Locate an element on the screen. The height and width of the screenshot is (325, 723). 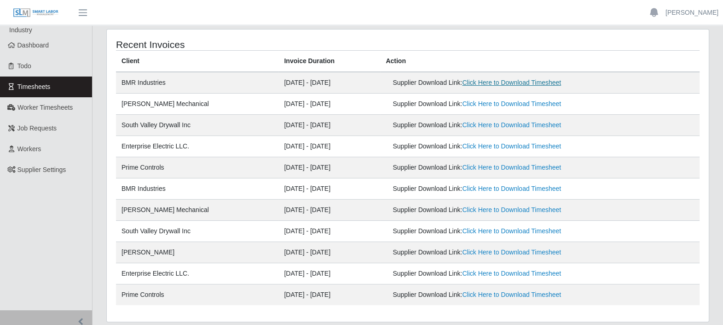
span: Timesheets is located at coordinates (34, 87).